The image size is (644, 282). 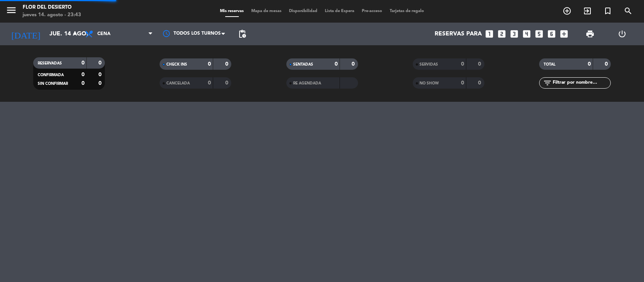 What do you see at coordinates (104, 34) in the screenshot?
I see `span: Cena` at bounding box center [104, 34].